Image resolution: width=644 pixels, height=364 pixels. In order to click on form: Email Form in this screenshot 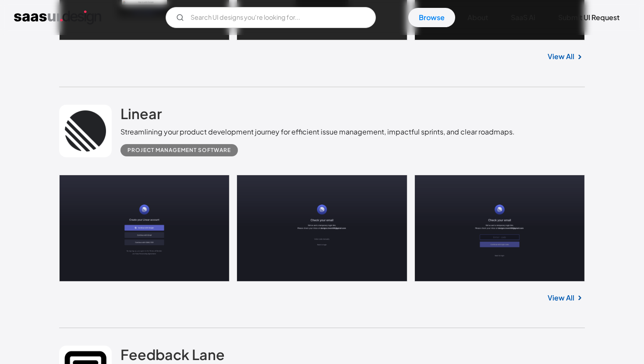, I will do `click(271, 17)`.